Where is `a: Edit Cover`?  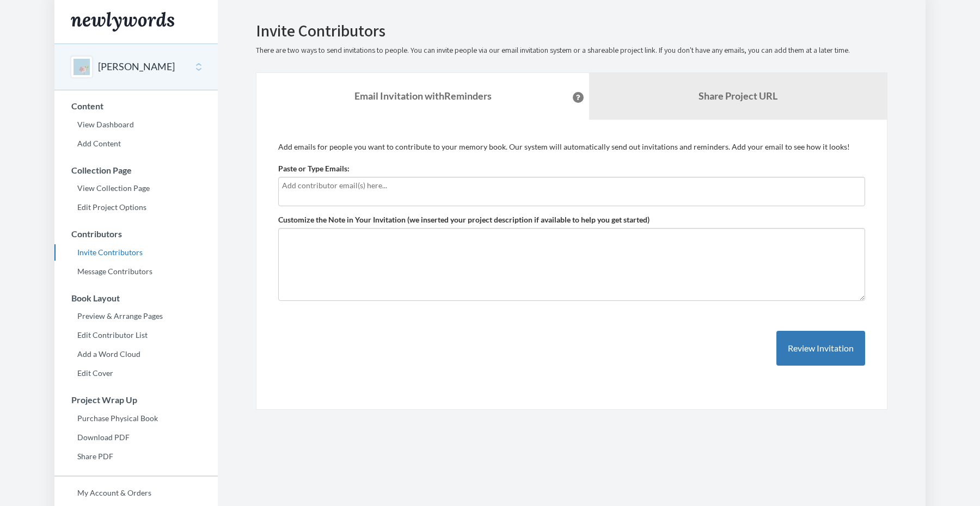
a: Edit Cover is located at coordinates (136, 374).